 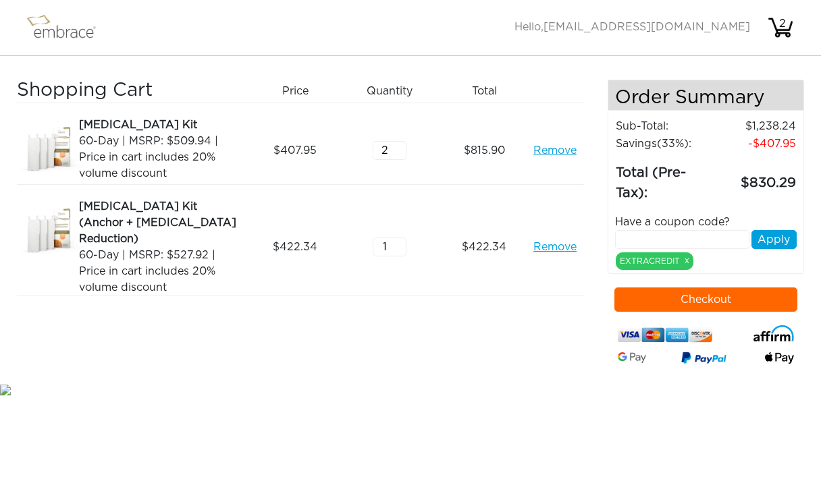 What do you see at coordinates (664, 143) in the screenshot?
I see `td: Savings :` at bounding box center [664, 143].